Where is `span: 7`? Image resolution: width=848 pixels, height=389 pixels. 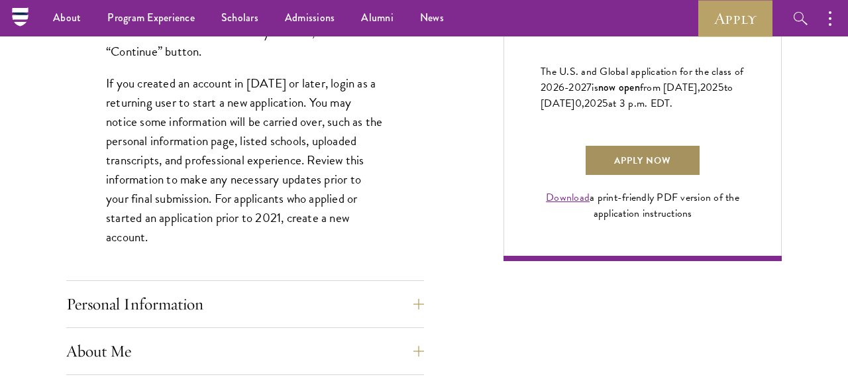
span: 7 is located at coordinates (589, 87).